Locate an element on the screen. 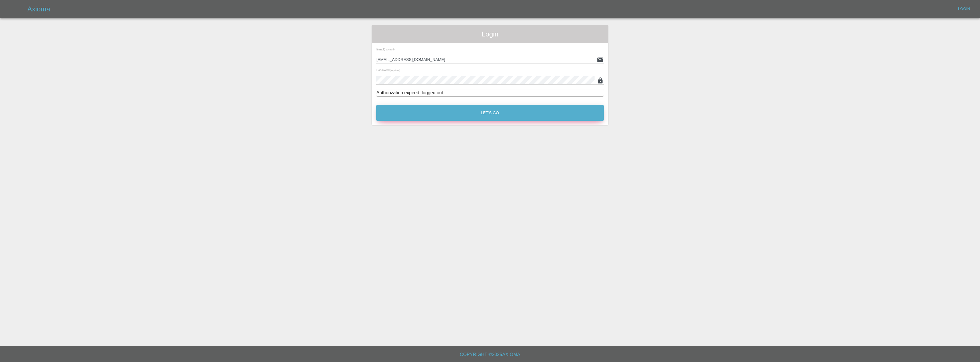  span: Password is located at coordinates (389, 70).